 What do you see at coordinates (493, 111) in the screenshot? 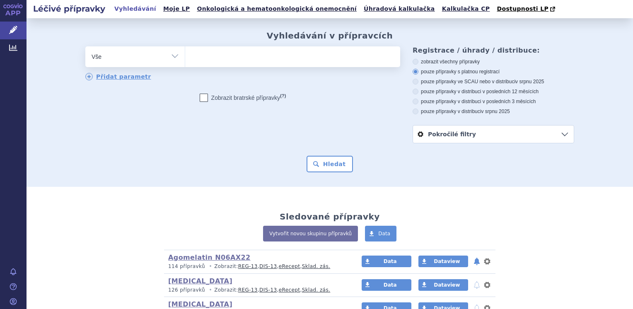
I see `label: pouze přípravky v distribuci` at bounding box center [493, 111].